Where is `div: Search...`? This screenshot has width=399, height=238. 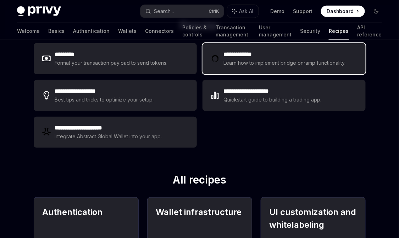
div: Search... is located at coordinates (164, 11).